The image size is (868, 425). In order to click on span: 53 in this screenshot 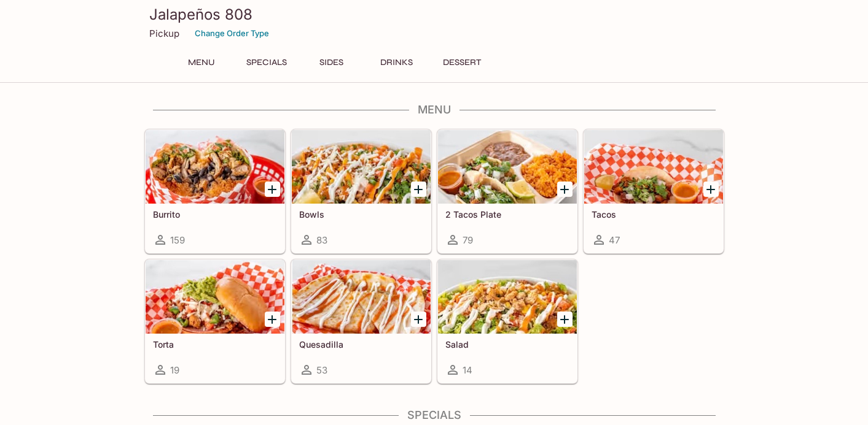, I will do `click(321, 370)`.